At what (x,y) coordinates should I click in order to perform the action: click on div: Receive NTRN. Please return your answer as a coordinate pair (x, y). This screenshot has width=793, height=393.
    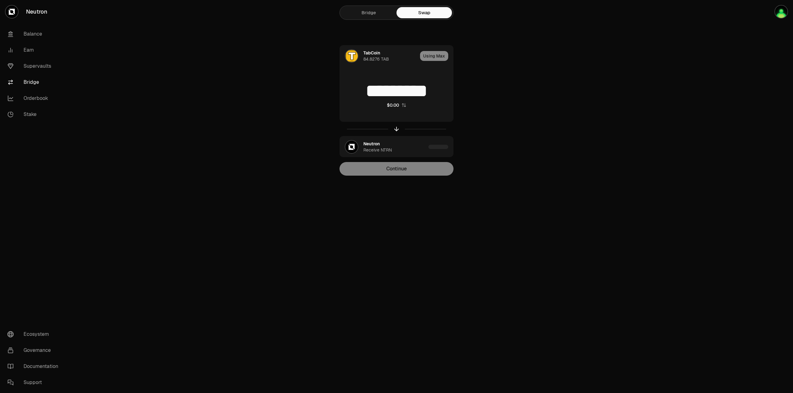
    Looking at the image, I should click on (377, 150).